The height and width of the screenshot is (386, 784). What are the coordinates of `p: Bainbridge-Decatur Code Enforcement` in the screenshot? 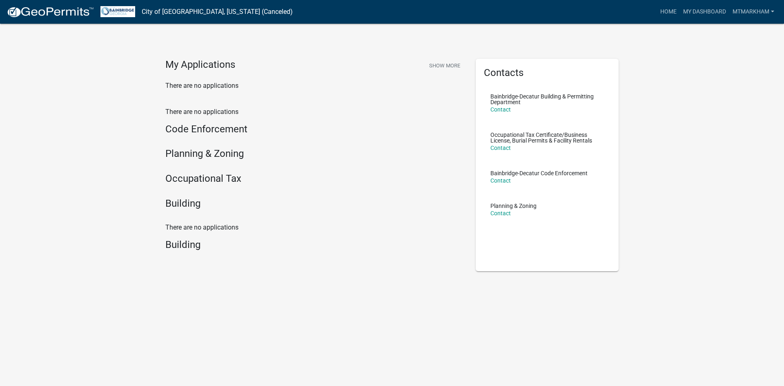 It's located at (539, 173).